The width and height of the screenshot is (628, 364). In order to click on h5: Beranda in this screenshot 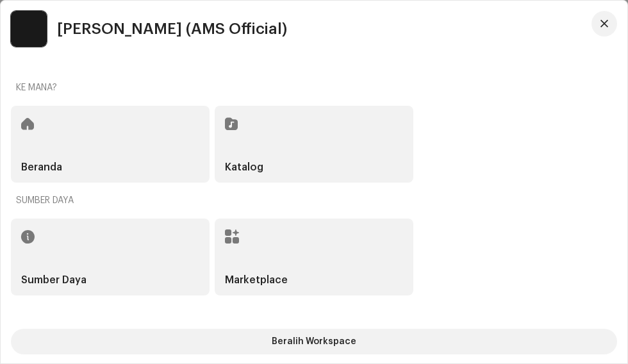, I will do `click(42, 167)`.